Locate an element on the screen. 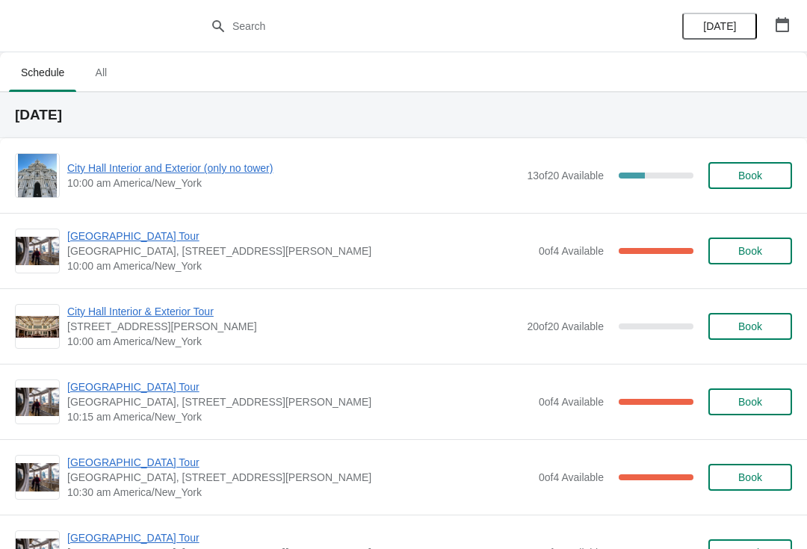 This screenshot has width=807, height=549. span: City Hall Interior & Exterior Tour is located at coordinates (293, 311).